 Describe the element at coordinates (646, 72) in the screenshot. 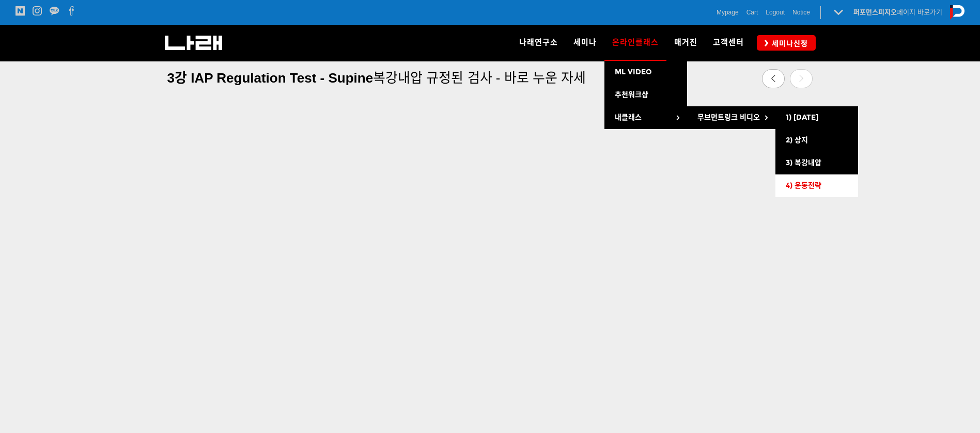

I see `a: ML VIDEO` at that location.